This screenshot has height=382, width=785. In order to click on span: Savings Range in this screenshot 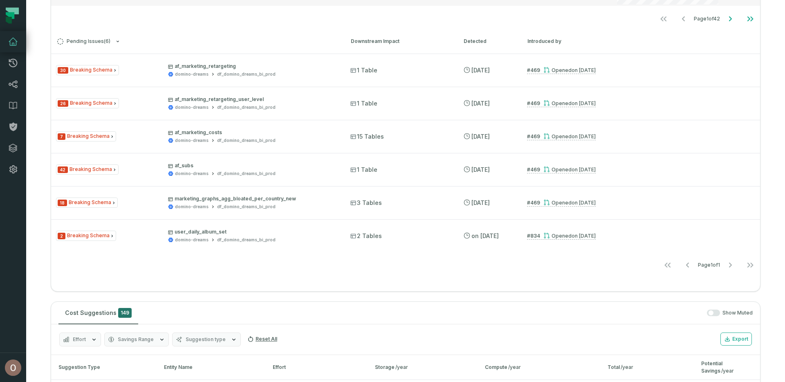, I will do `click(136, 340)`.